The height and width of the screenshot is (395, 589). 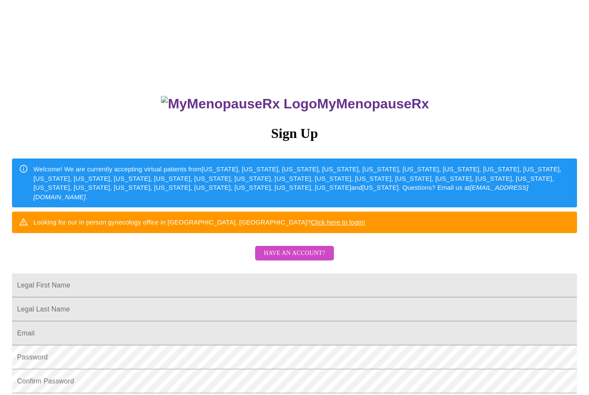 What do you see at coordinates (239, 104) in the screenshot?
I see `img: MyMenopauseRx Logo` at bounding box center [239, 104].